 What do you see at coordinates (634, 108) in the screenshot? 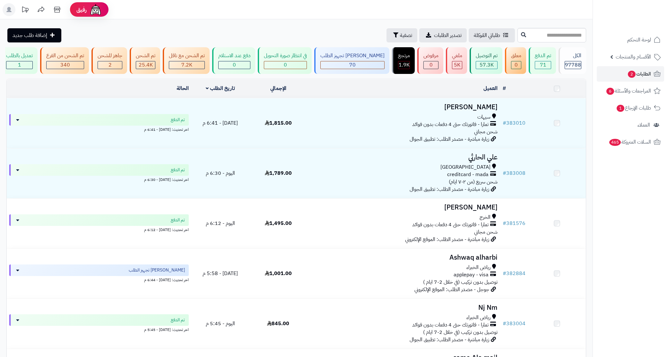
I see `span: طلبات الإرجاع` at bounding box center [634, 108].